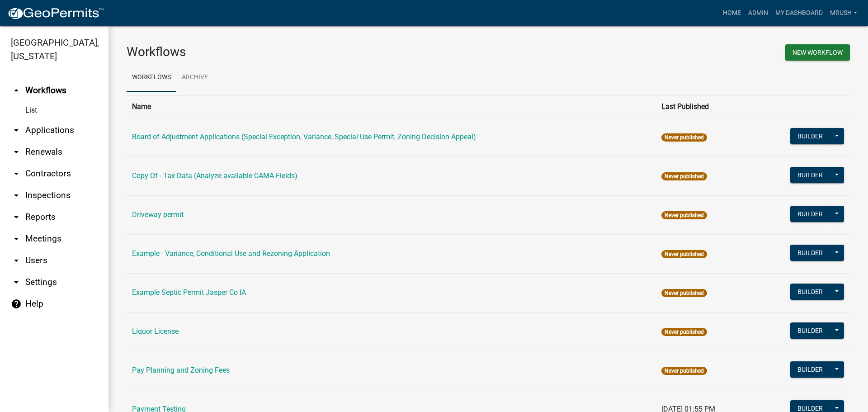 This screenshot has width=868, height=412. I want to click on a: Board of Adjustment Applications (Special Exception, Variance, Special Use Permit, Zoning Decisio..., so click(304, 136).